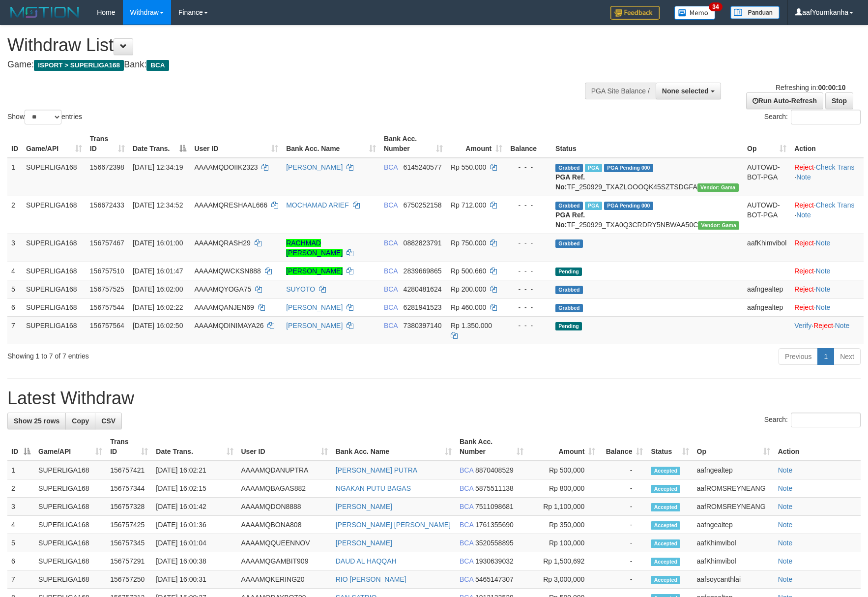 Image resolution: width=868 pixels, height=597 pixels. Describe the element at coordinates (36, 421) in the screenshot. I see `span: Show 25 rows` at that location.